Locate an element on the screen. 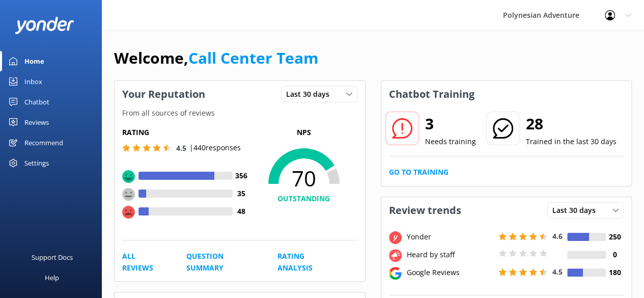  img: yonder-white-logo.png is located at coordinates (44, 25).